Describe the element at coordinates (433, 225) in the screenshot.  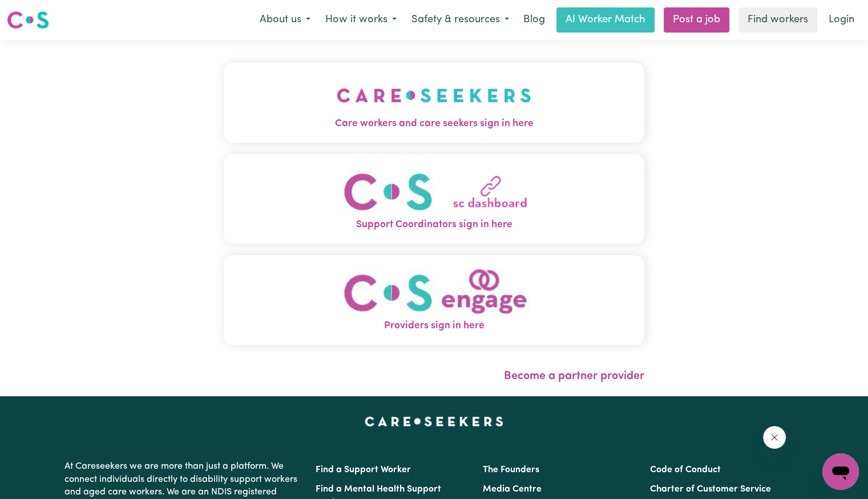
I see `span: Support Coordinators sign in here` at that location.